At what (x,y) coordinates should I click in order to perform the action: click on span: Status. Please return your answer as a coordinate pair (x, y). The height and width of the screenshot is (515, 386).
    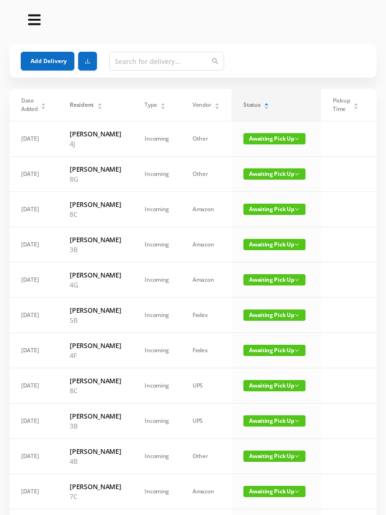
    Looking at the image, I should click on (252, 105).